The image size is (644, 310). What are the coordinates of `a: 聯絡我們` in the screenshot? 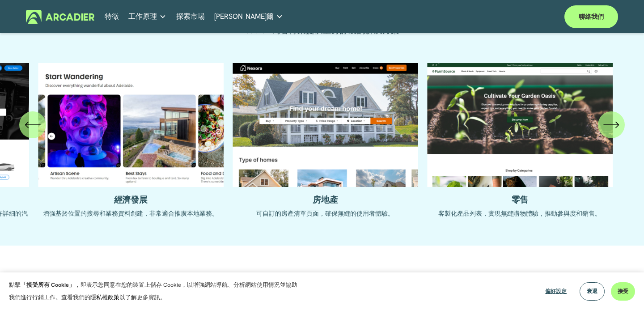 It's located at (591, 17).